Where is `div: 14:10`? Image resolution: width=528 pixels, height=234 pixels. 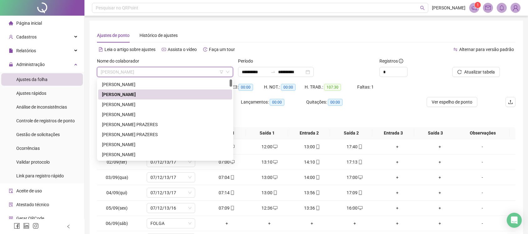
div: 14:10 is located at coordinates (312, 162).